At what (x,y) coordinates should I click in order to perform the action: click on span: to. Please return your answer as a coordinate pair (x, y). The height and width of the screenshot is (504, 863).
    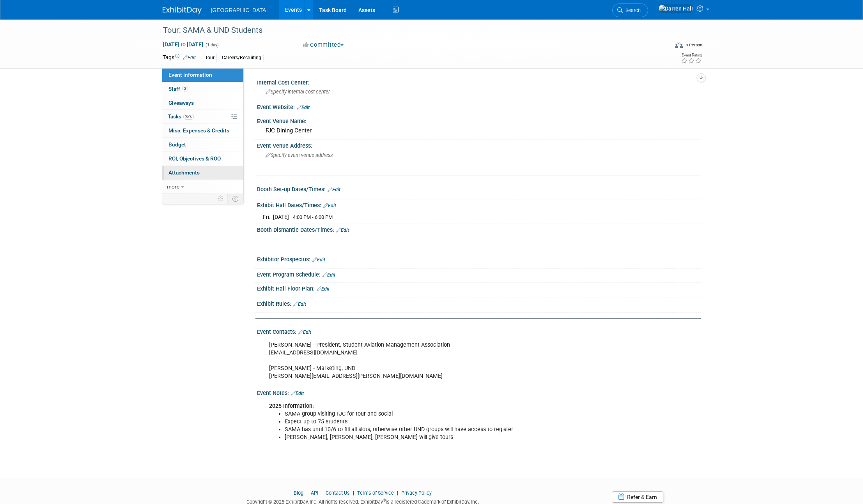
    Looking at the image, I should click on (183, 44).